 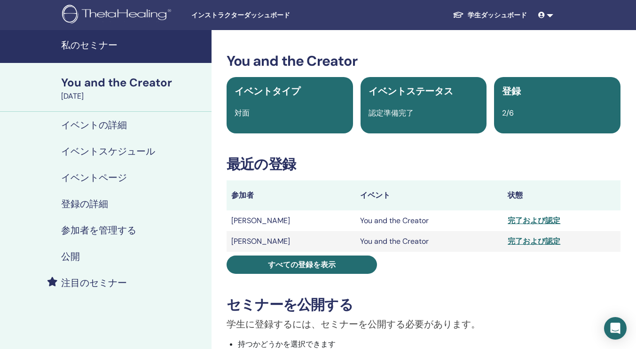 What do you see at coordinates (490, 15) in the screenshot?
I see `a: 学生ダッシュボード` at bounding box center [490, 15].